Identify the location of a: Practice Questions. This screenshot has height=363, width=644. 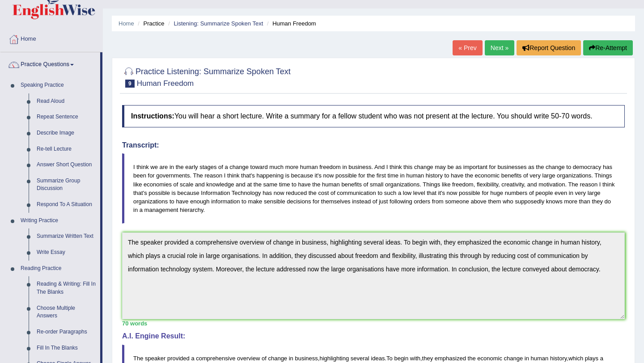
(50, 64).